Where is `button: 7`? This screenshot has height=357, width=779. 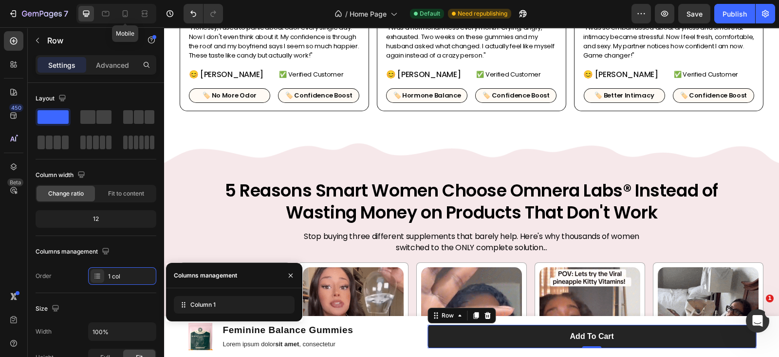
button: 7 is located at coordinates (38, 14).